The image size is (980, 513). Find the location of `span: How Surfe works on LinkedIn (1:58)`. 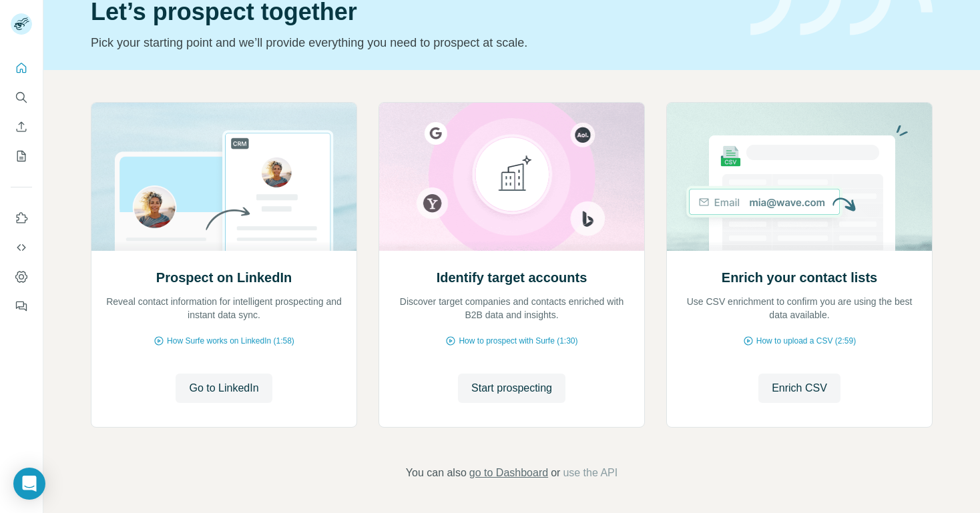

span: How Surfe works on LinkedIn (1:58) is located at coordinates (230, 341).